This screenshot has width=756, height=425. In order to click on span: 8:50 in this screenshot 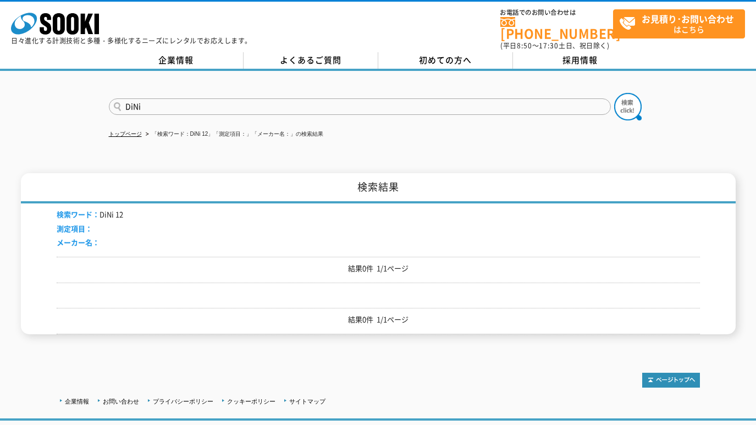, I will do `click(524, 46)`.